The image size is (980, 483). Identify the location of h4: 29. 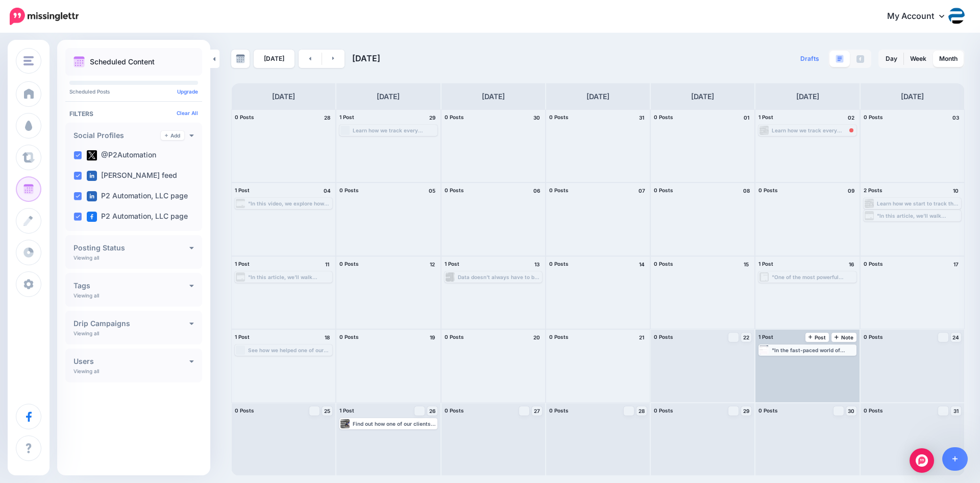
(432, 118).